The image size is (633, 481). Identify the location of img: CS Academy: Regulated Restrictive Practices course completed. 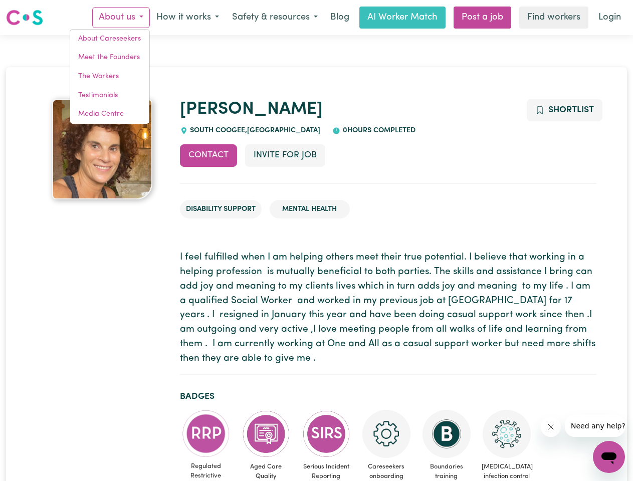
(206, 434).